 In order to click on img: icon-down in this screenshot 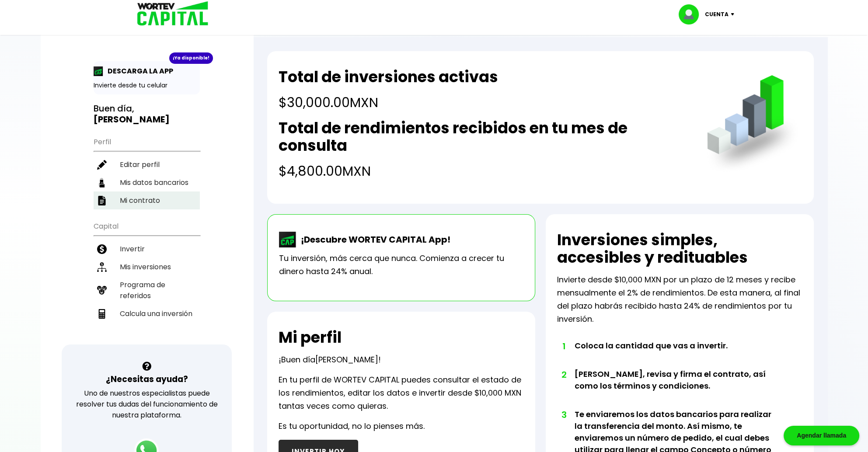, I will do `click(734, 14)`.